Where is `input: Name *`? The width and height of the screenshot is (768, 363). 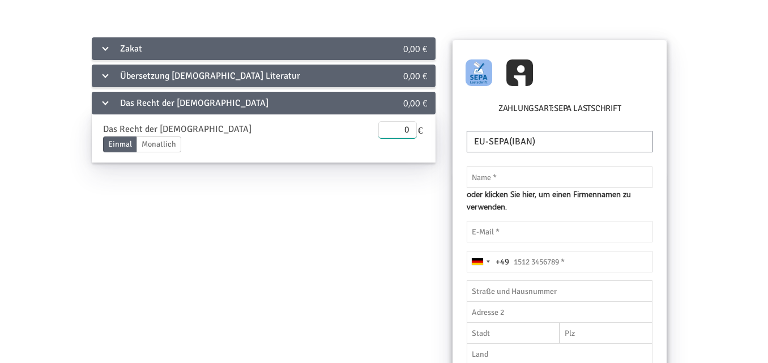
input: Name * is located at coordinates (560, 177).